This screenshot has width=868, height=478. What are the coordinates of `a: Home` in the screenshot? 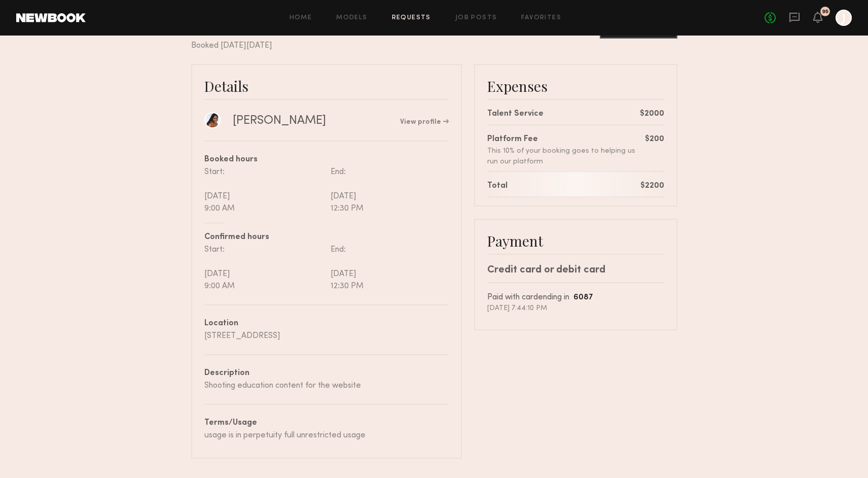 It's located at (301, 18).